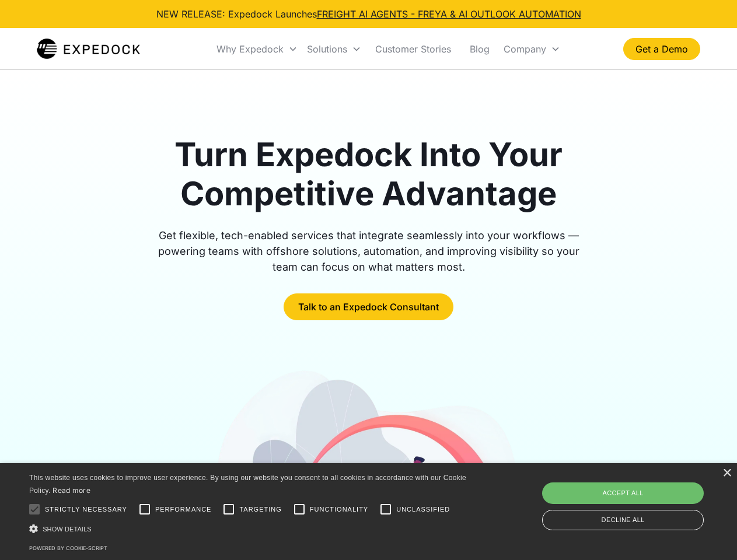  Describe the element at coordinates (368, 307) in the screenshot. I see `a: Talk to an Expedock Consultant` at that location.